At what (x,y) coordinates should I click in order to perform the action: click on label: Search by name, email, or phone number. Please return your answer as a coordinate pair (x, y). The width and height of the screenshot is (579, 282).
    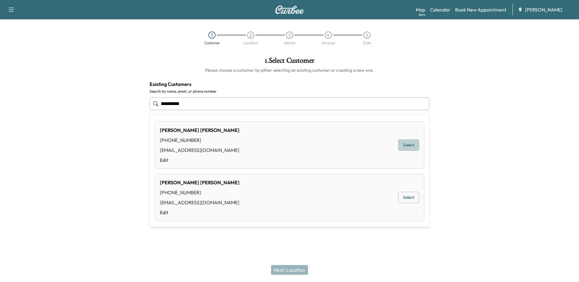
    Looking at the image, I should click on (290, 91).